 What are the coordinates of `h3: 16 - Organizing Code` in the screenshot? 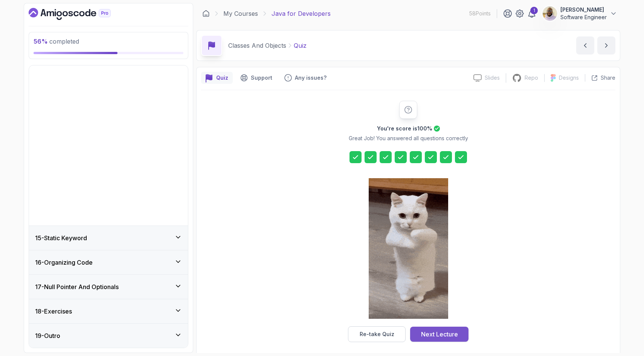 It's located at (64, 262).